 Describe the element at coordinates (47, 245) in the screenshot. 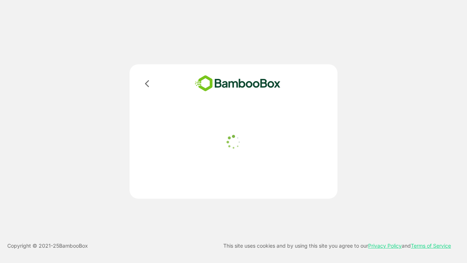

I see `p: Copyright © 2021- 25 BambooBox` at that location.